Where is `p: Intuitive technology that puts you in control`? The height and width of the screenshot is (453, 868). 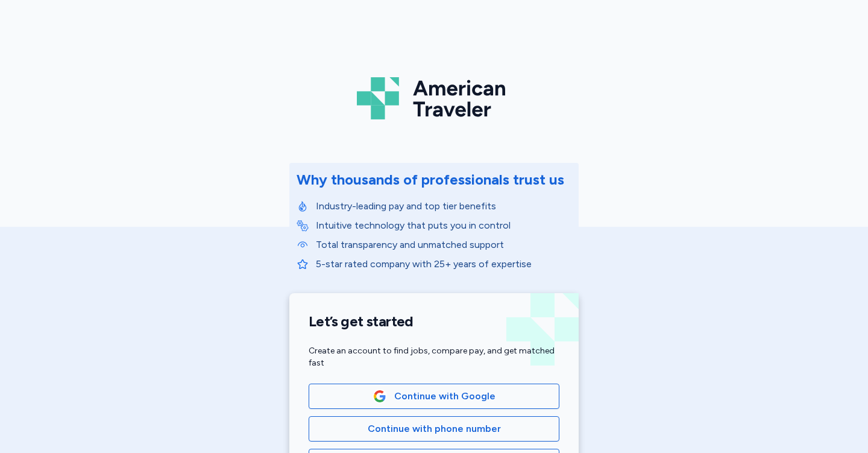
p: Intuitive technology that puts you in control is located at coordinates (443, 226).